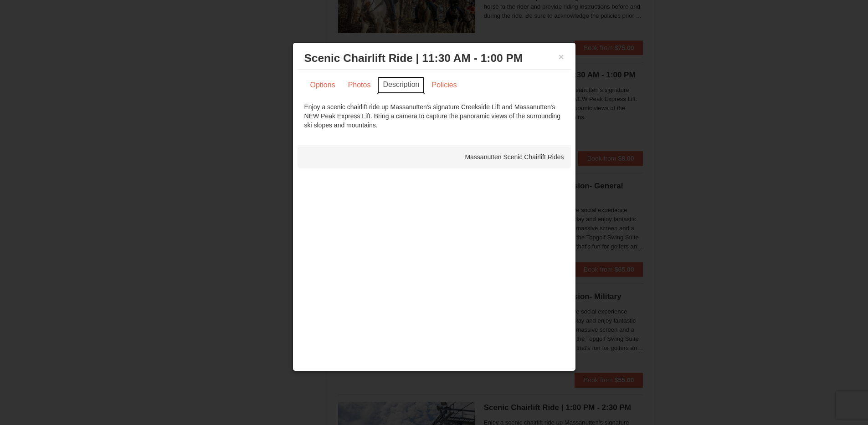 The image size is (868, 425). What do you see at coordinates (434, 116) in the screenshot?
I see `div: Enjoy a scenic chairlift ride up Massanutten’s signature Creekside Lift and Massanutten's NEW Pea...` at bounding box center [434, 116].